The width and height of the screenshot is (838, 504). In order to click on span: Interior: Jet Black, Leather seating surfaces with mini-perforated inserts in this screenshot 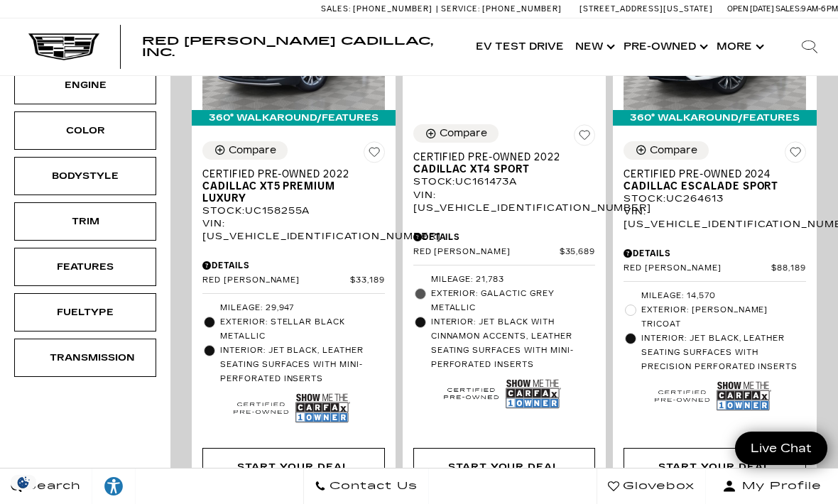, I will do `click(303, 365)`.